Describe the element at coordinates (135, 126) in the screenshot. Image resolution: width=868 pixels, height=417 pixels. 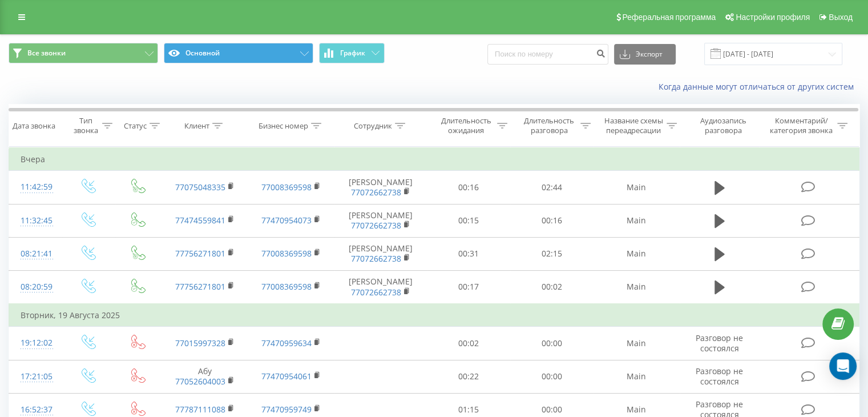
I see `div: Статус` at that location.